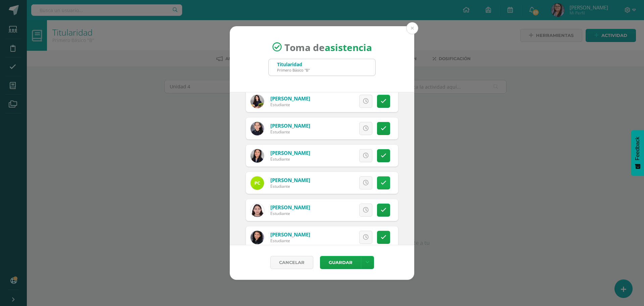  Describe the element at coordinates (328, 47) in the screenshot. I see `span: Toma de` at that location.